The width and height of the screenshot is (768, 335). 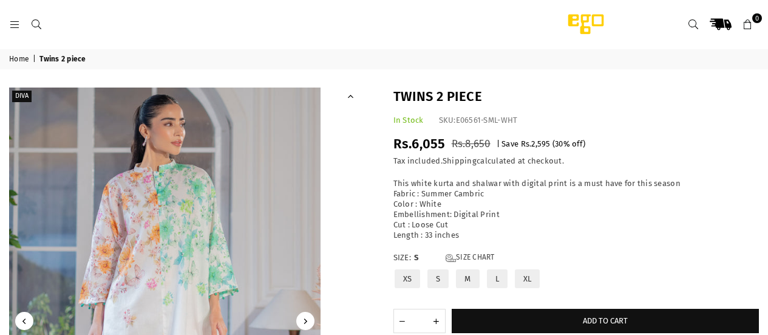 What do you see at coordinates (497, 278) in the screenshot?
I see `label: L` at bounding box center [497, 278].